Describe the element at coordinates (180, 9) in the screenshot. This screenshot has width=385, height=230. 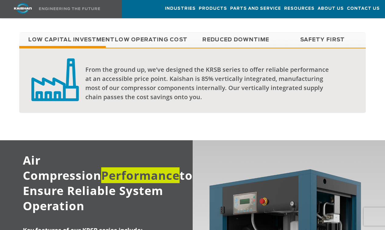
I see `span: Industries` at that location.